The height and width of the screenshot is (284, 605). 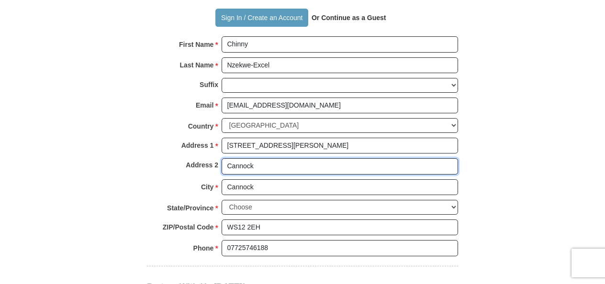 What do you see at coordinates (207, 187) in the screenshot?
I see `strong: City` at bounding box center [207, 187].